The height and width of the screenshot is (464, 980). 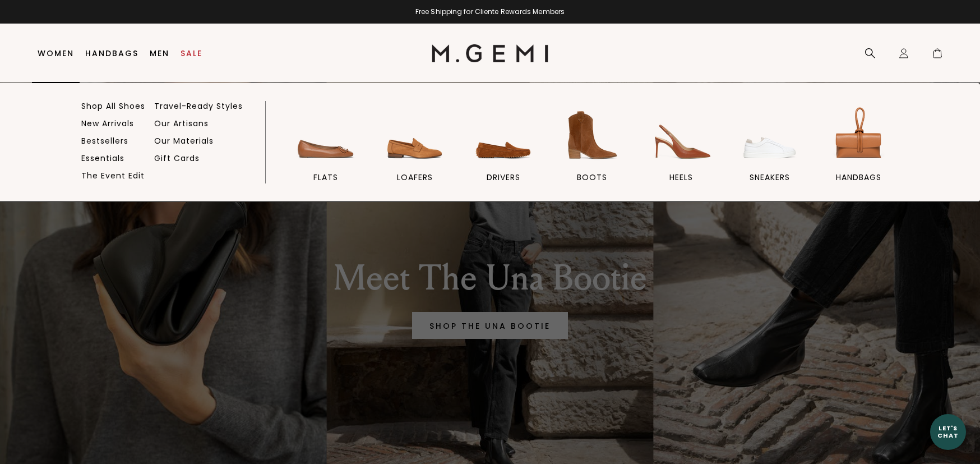 What do you see at coordinates (184, 141) in the screenshot?
I see `a: Our Materials` at bounding box center [184, 141].